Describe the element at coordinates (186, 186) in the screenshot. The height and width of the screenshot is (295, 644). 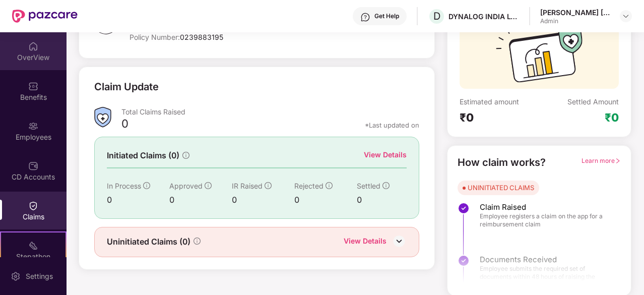
I see `span: Approved` at that location.